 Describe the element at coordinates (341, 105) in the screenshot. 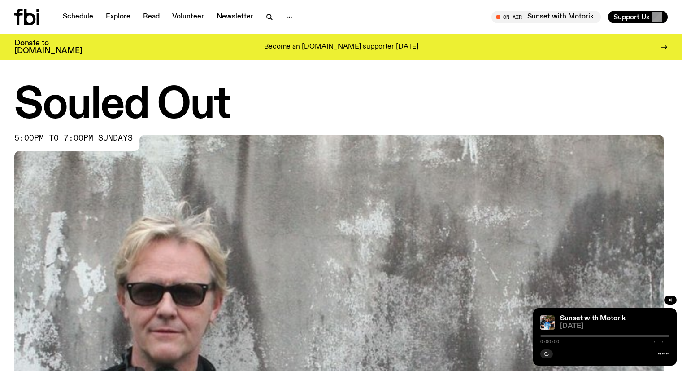

I see `h1: Souled Out` at that location.